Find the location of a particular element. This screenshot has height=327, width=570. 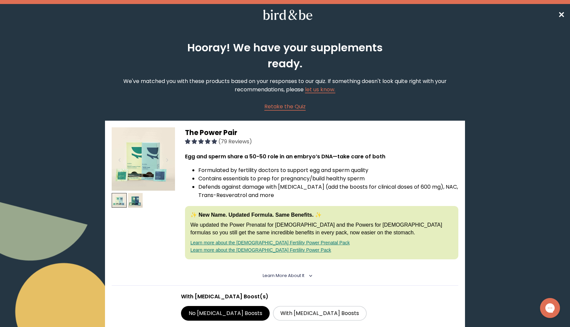

summary: Learn More About it < is located at coordinates (285, 276).